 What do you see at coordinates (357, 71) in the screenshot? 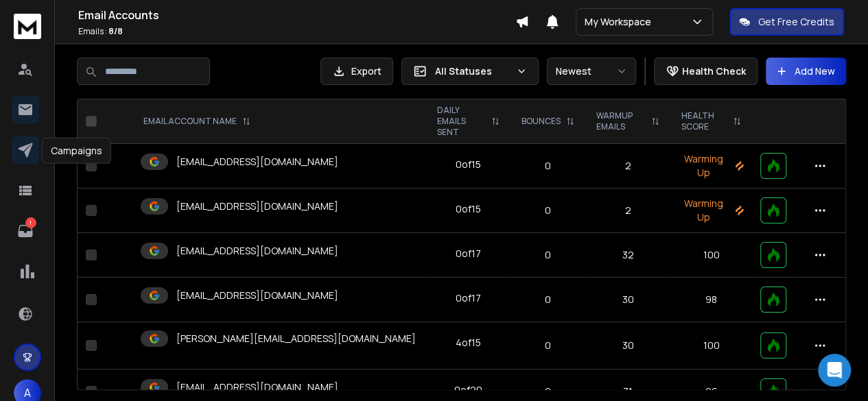
I see `button: Export` at bounding box center [357, 71].